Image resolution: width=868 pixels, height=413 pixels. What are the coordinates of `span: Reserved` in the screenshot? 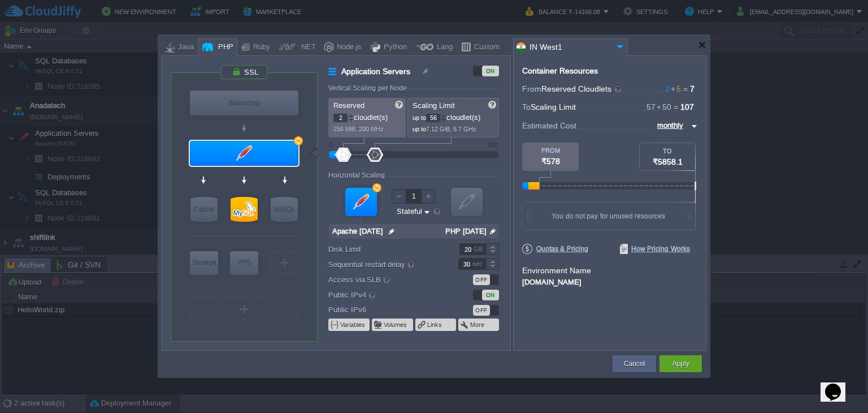 It's located at (348, 105).